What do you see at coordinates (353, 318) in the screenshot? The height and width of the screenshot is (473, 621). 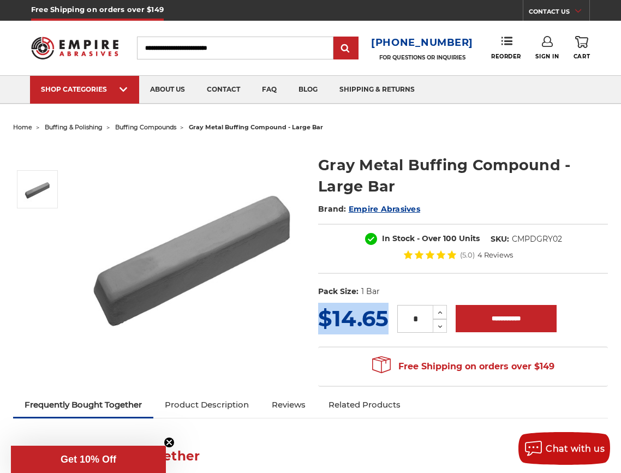 I see `span: $14.65` at bounding box center [353, 318].